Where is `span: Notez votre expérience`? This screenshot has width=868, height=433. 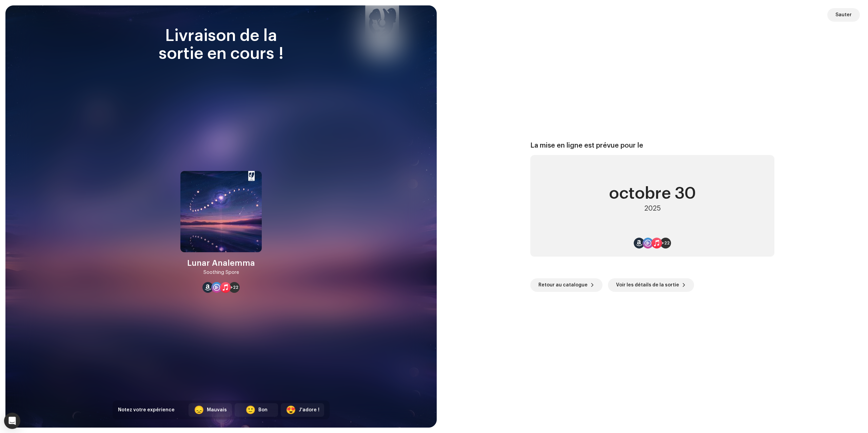 span: Notez votre expérience is located at coordinates (146, 410).